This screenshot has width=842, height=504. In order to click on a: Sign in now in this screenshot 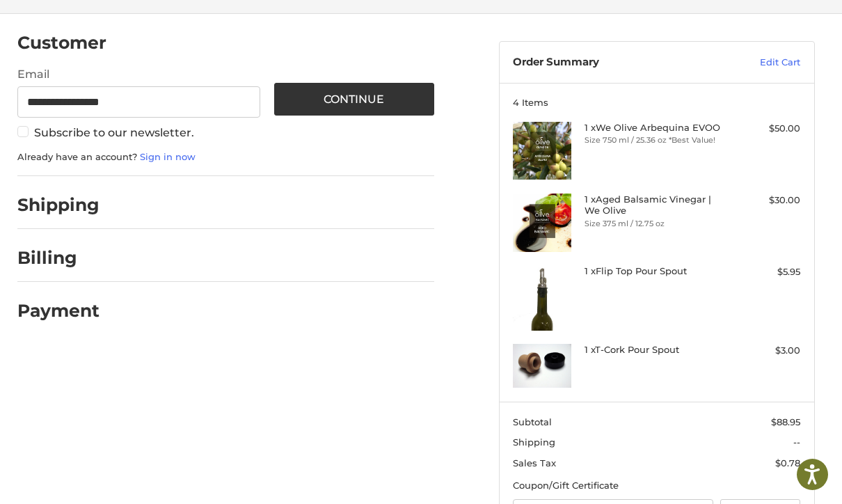, I will do `click(168, 157)`.